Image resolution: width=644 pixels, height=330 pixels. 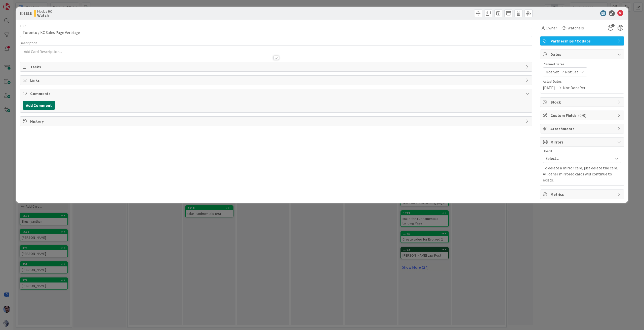 I want to click on span: Owner, so click(x=551, y=28).